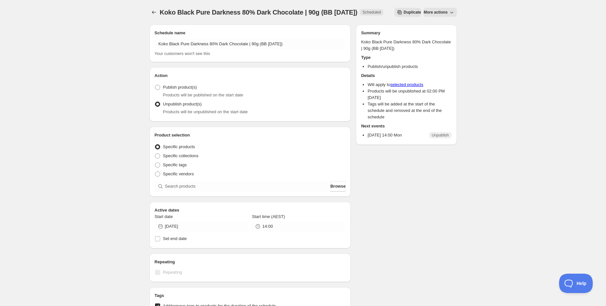 This screenshot has width=606, height=306. What do you see at coordinates (182, 104) in the screenshot?
I see `span: Unpublish product(s)` at bounding box center [182, 104].